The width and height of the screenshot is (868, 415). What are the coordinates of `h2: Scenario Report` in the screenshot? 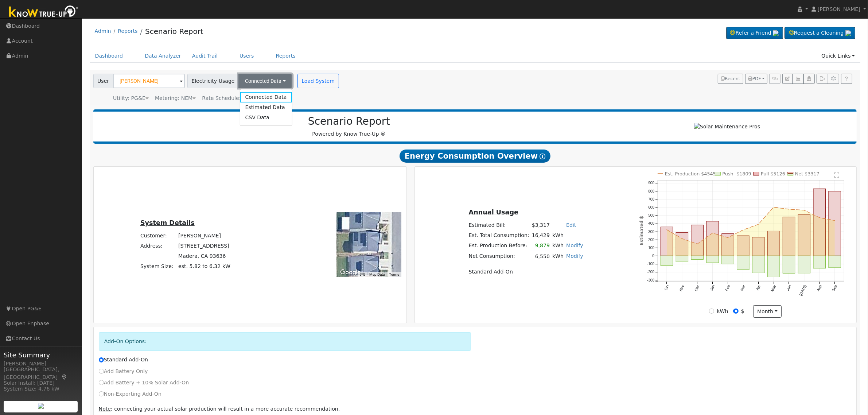 It's located at (349, 121).